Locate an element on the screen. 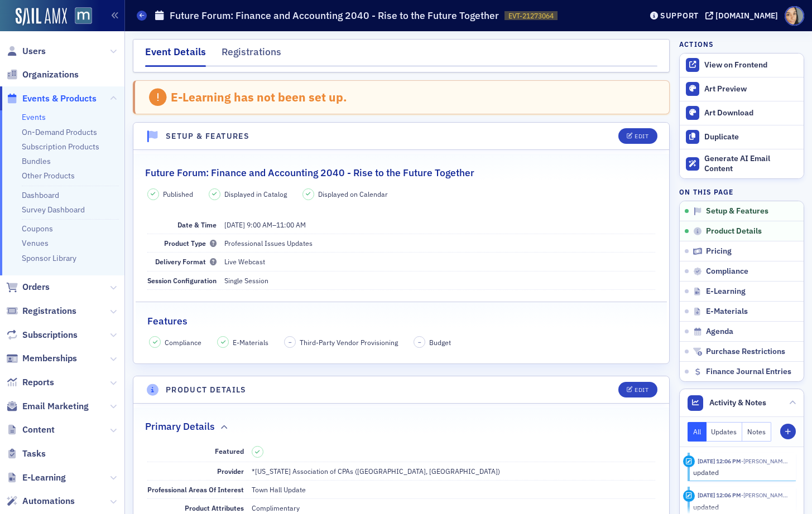 The height and width of the screenshot is (514, 812). span: Organizations is located at coordinates (50, 74).